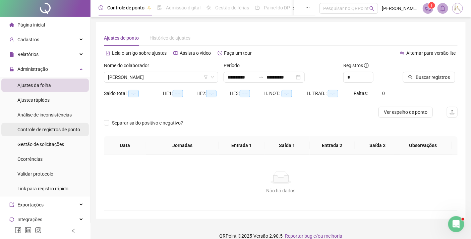  I want to click on span: Cadastros, so click(28, 40).